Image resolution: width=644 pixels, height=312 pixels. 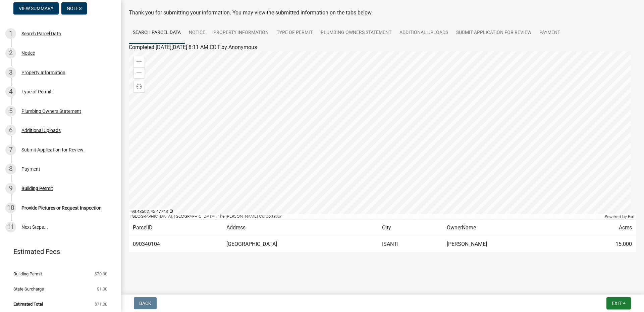 I want to click on div: 1, so click(x=11, y=34).